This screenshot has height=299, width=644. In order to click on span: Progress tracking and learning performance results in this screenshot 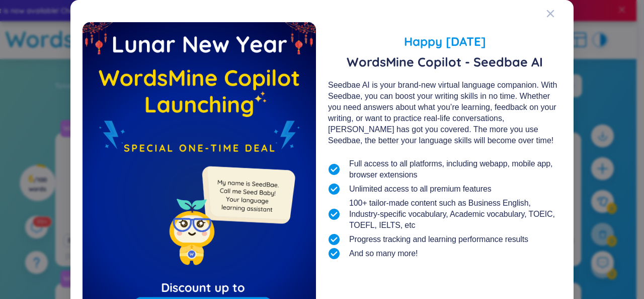, I will do `click(439, 239)`.